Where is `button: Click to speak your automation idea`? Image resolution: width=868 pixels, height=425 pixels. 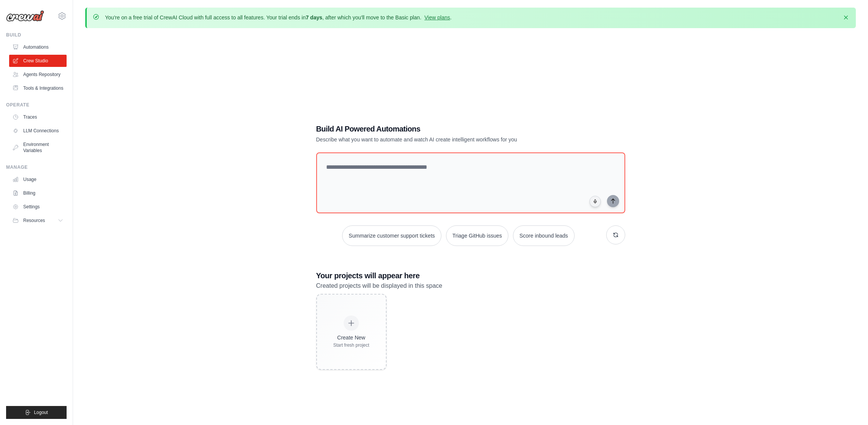
button: Click to speak your automation idea is located at coordinates (595, 201).